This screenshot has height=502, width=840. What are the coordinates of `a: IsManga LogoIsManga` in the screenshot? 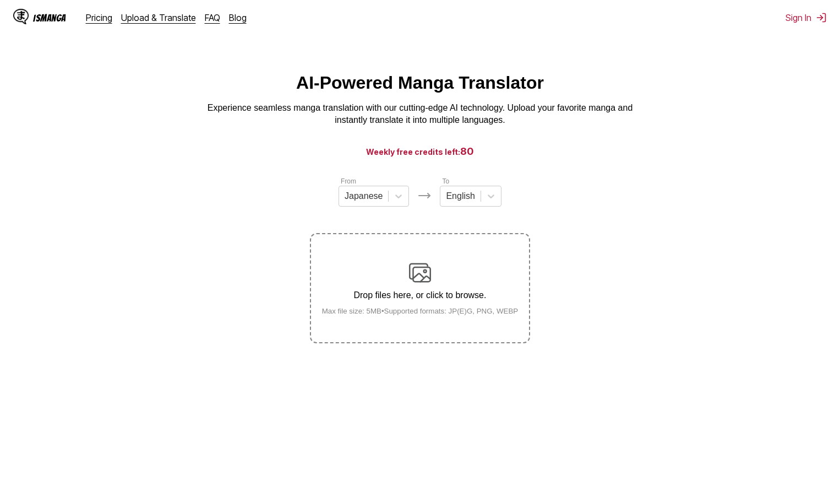 It's located at (50, 18).